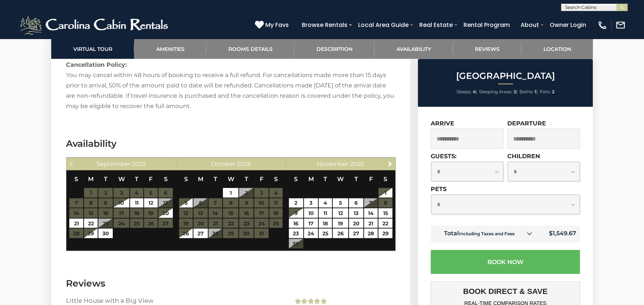  What do you see at coordinates (340, 223) in the screenshot?
I see `a: 19` at bounding box center [340, 223].